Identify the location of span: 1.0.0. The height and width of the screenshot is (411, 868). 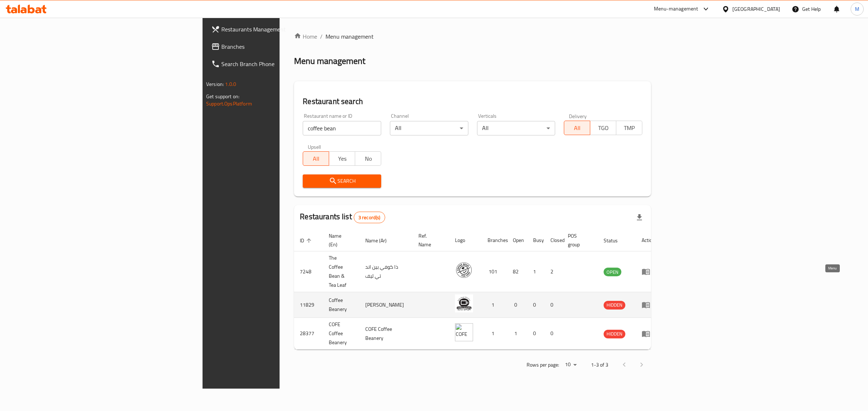
(231, 84).